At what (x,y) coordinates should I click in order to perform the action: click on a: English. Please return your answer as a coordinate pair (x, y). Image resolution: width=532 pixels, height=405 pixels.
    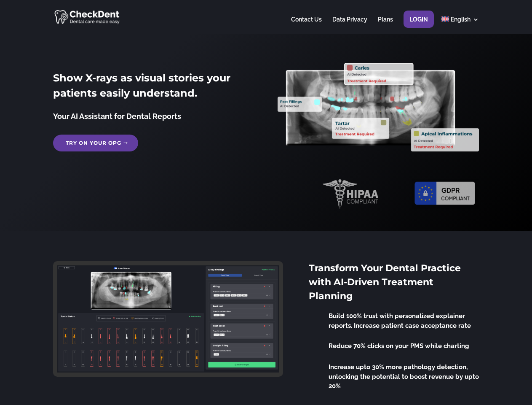
    Looking at the image, I should click on (460, 25).